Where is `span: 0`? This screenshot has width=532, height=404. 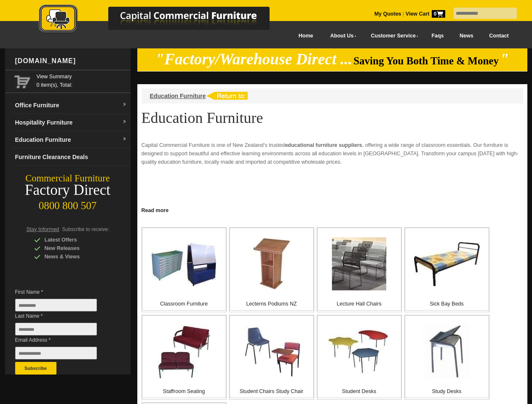
span: 0 is located at coordinates (438, 14).